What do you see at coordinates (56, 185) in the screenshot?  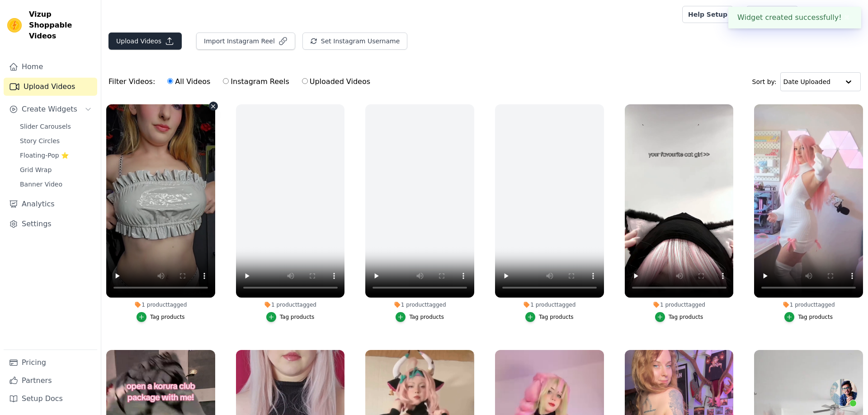 I see `a: Banner Video` at bounding box center [56, 185].